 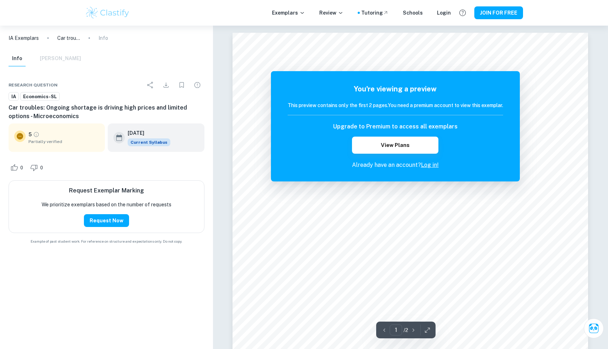 I want to click on button: Info, so click(x=17, y=59).